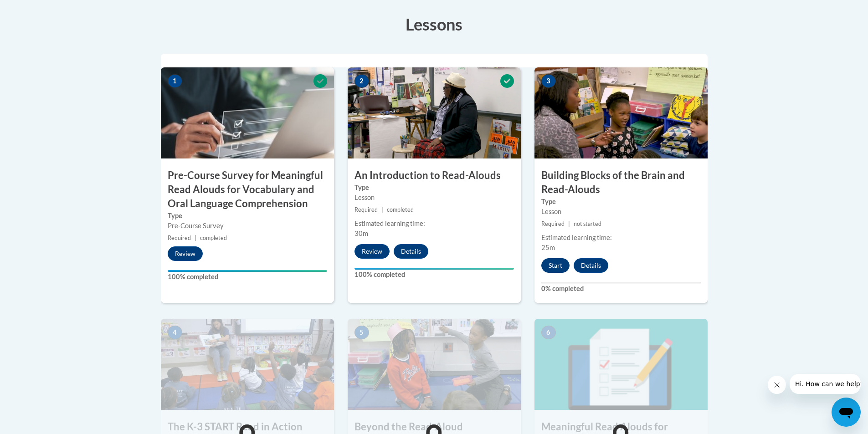  I want to click on span: 6, so click(549, 333).